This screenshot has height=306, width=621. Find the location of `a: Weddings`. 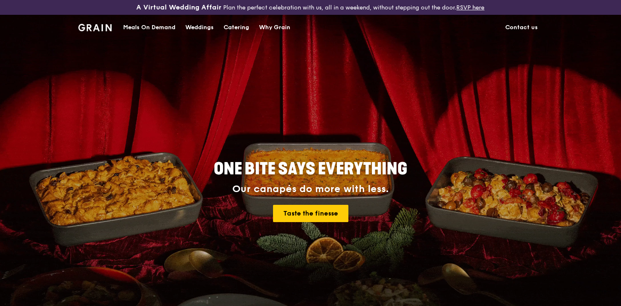

a: Weddings is located at coordinates (199, 28).